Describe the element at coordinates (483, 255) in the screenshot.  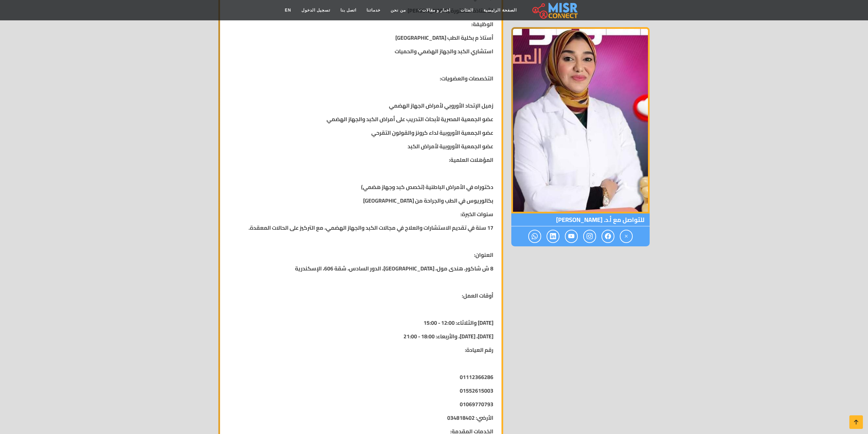
I see `strong: العنوان:` at that location.